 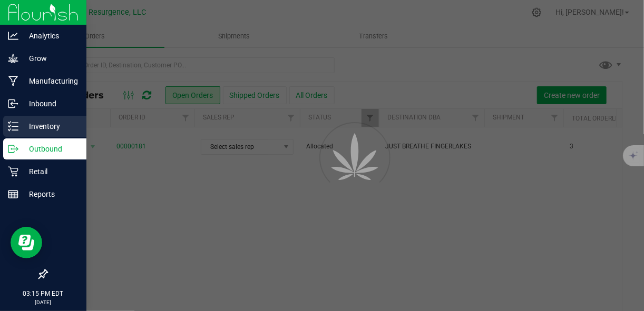 I want to click on inline-svg: Retail, so click(x=13, y=172).